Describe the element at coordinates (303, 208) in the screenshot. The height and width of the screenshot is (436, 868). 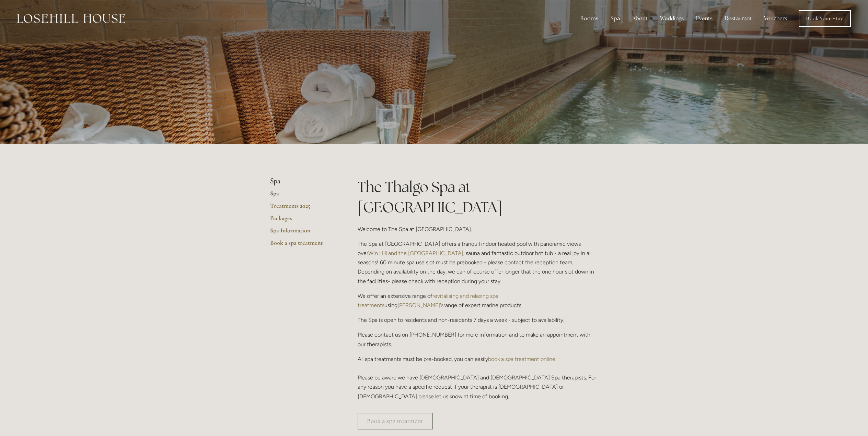
I see `a: Treatments 2025` at that location.